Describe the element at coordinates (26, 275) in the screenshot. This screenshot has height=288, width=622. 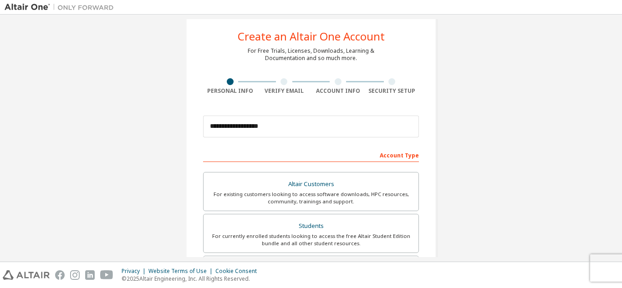
I see `img: altair_logo.svg` at that location.